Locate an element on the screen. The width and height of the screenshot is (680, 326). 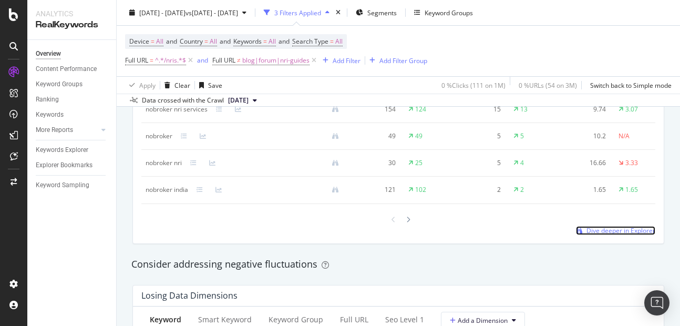
button: and is located at coordinates (202, 60).